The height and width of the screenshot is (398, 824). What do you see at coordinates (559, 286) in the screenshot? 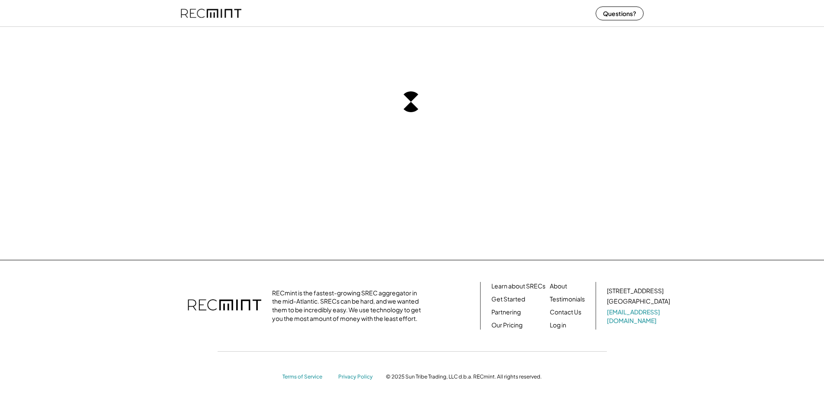
I see `a: About` at bounding box center [559, 286].